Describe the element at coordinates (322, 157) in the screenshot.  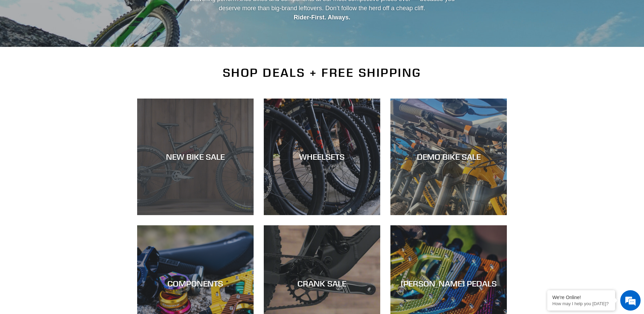
I see `div: WHEELSETS` at that location.